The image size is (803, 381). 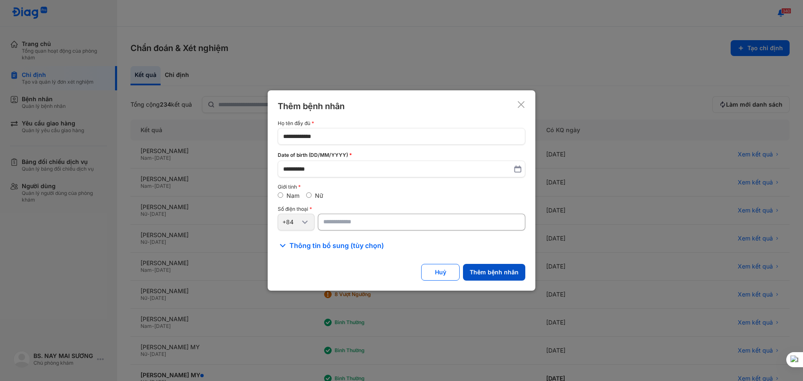 What do you see at coordinates (402, 155) in the screenshot?
I see `div: Date of birth (DD/MM/YYYY)` at bounding box center [402, 155].